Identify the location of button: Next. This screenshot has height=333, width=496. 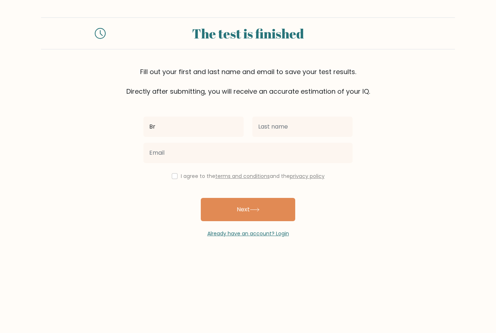
(248, 210).